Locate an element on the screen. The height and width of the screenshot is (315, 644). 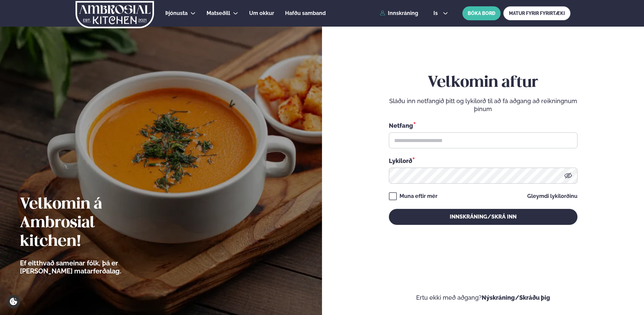
span: Hafðu samband is located at coordinates (306, 13).